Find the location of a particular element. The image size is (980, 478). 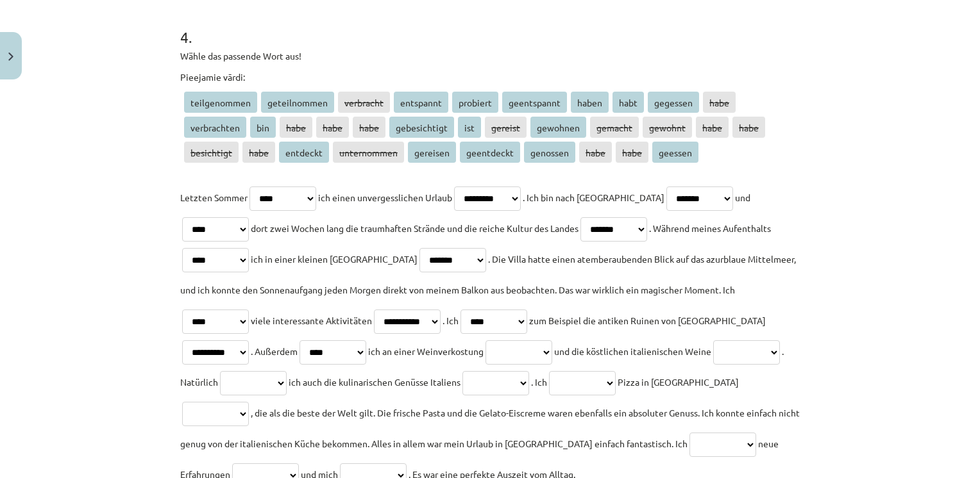

span: verbracht is located at coordinates (364, 102).